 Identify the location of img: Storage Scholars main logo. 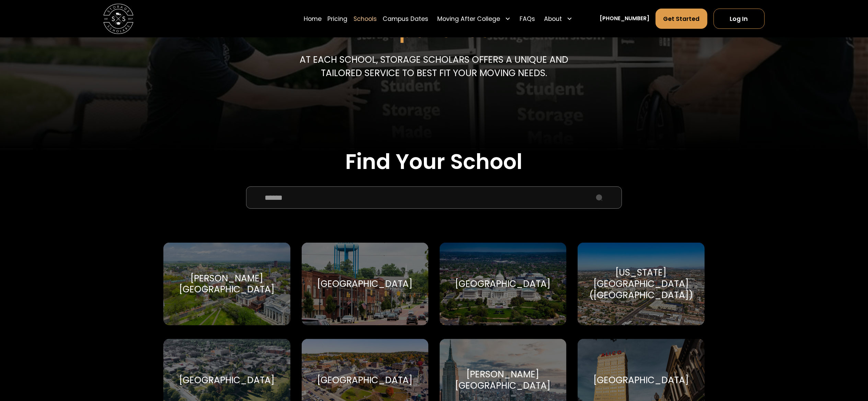
(119, 19).